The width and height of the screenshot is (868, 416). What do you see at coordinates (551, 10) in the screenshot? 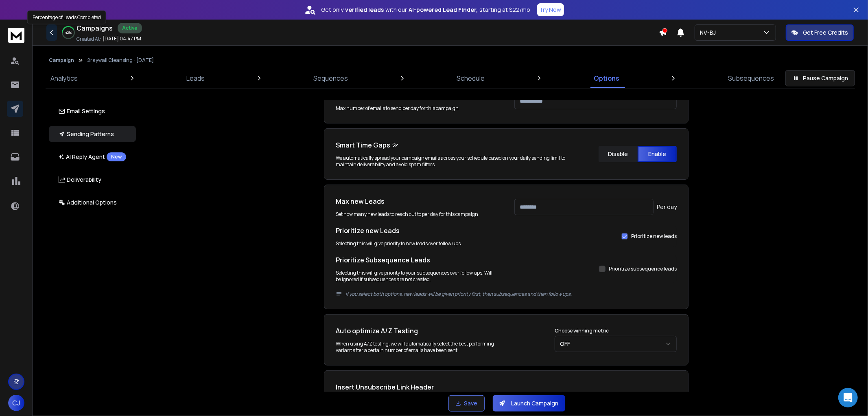
I see `button: Try Now` at bounding box center [551, 10].